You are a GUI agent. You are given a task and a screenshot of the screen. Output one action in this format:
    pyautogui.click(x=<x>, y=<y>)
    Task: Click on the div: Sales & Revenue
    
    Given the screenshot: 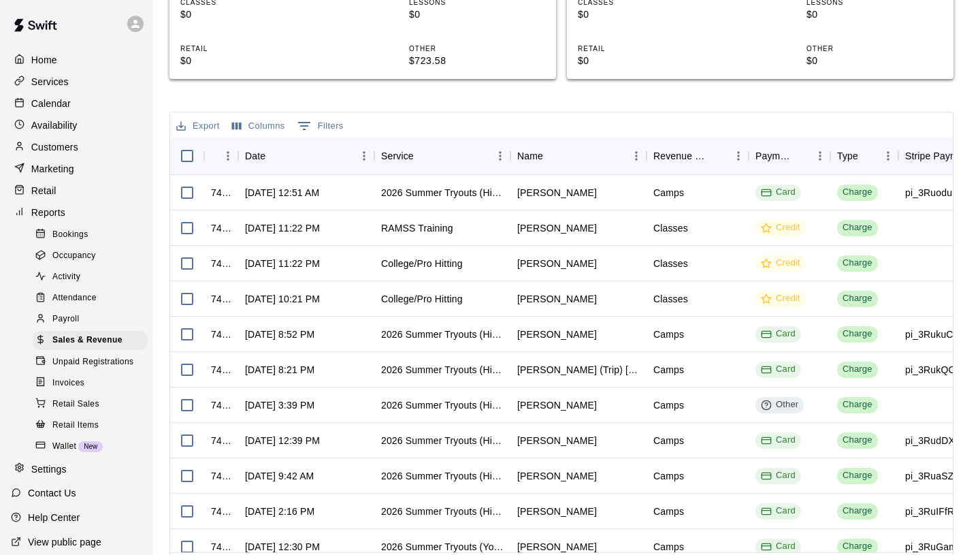 What is the action you would take?
    pyautogui.click(x=90, y=341)
    